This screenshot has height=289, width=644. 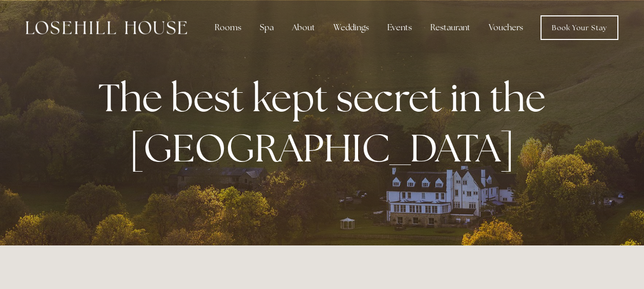 What do you see at coordinates (400, 28) in the screenshot?
I see `div: Events` at bounding box center [400, 28].